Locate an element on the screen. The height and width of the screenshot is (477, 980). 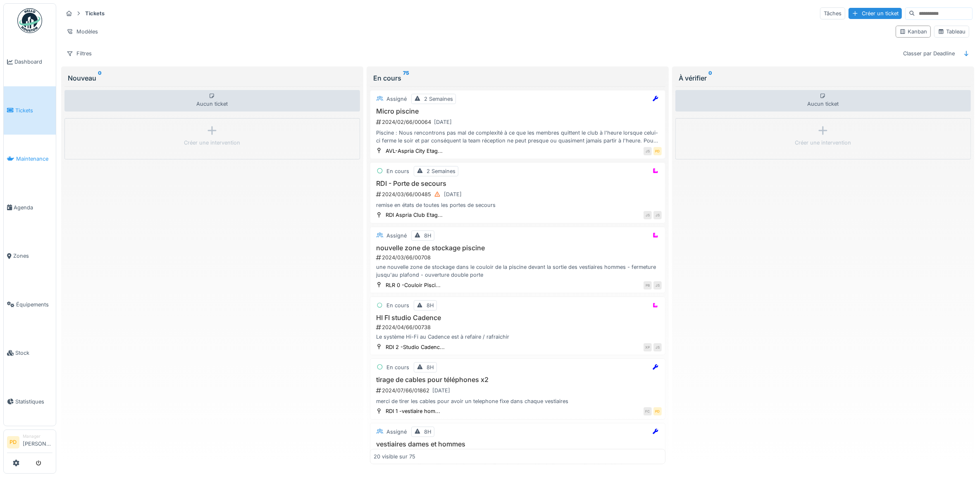
h3: Micro piscine is located at coordinates (518, 111).